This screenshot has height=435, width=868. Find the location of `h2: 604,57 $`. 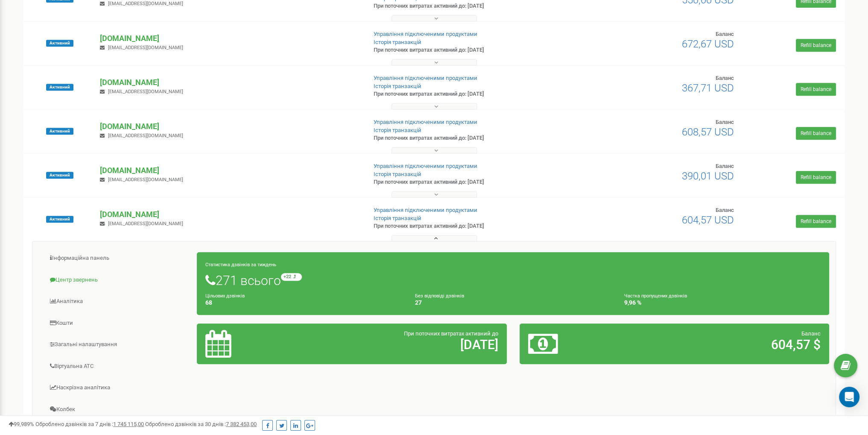

h2: 604,57 $ is located at coordinates (725, 344).